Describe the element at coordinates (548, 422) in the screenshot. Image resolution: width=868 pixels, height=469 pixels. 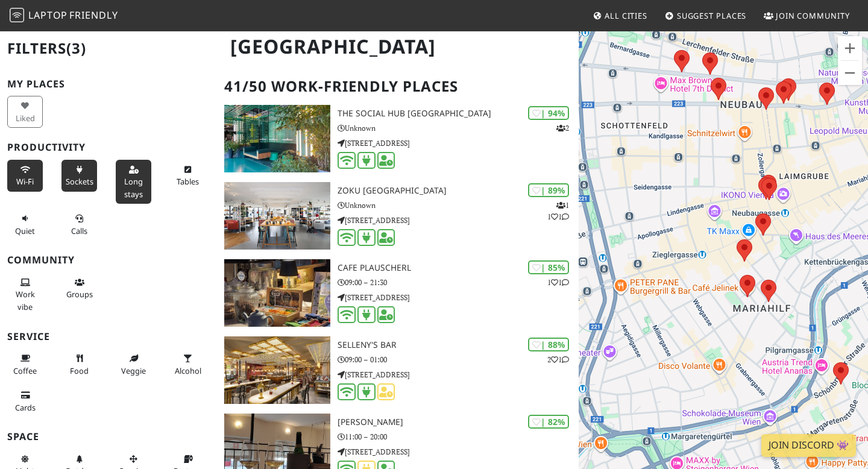
I see `div: | 82%` at that location.